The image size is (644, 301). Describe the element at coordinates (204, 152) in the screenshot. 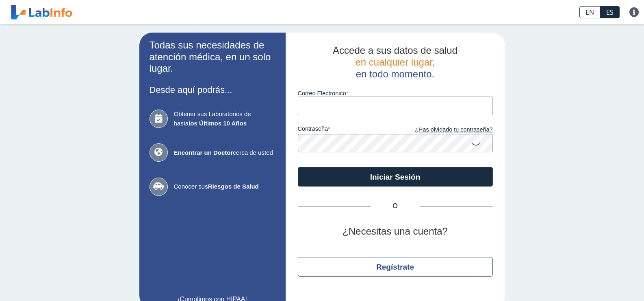

I see `b: Encontrar un Doctor` at that location.